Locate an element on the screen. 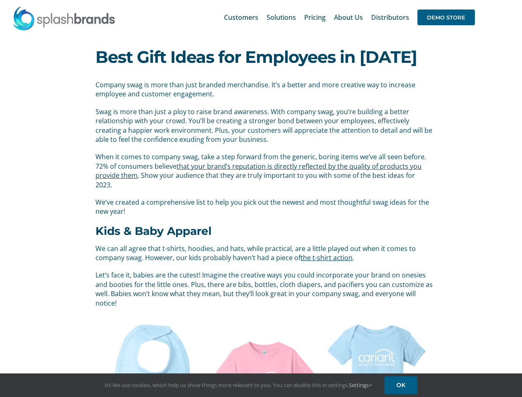 The width and height of the screenshot is (522, 397). a: DEMO STORE is located at coordinates (446, 17).